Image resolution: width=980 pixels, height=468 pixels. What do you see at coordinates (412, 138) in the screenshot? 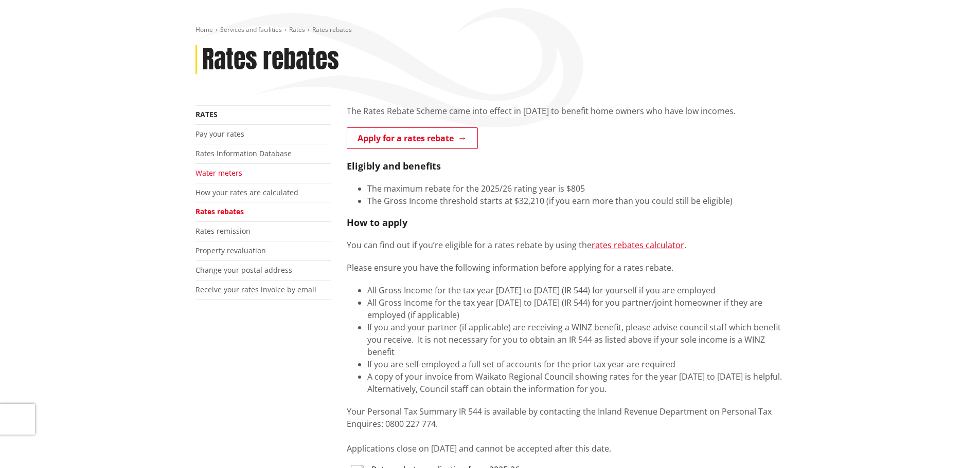
I see `a: Apply for a rates rebate` at bounding box center [412, 138].